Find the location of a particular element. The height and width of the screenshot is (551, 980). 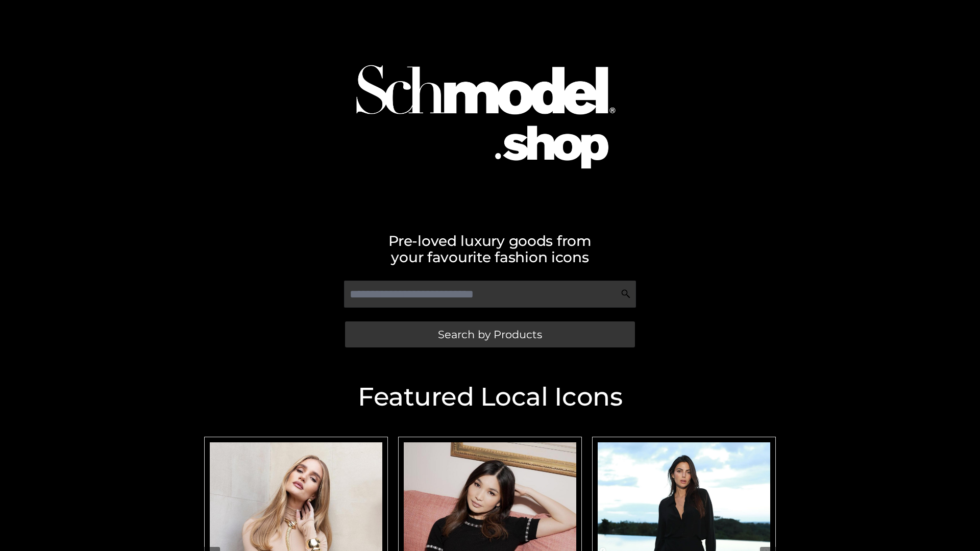

a: Search by Products is located at coordinates (490, 335).